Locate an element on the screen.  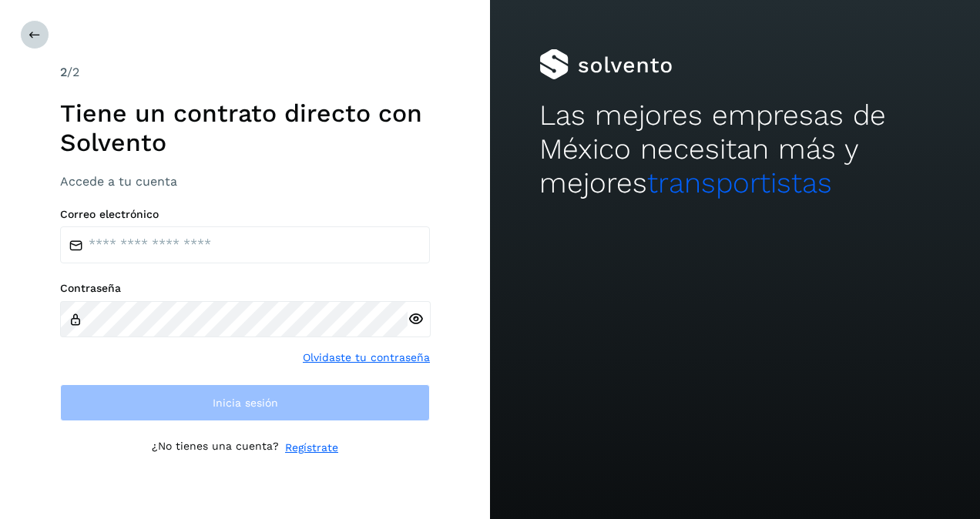
h3: Accede a tu cuenta is located at coordinates (245, 181).